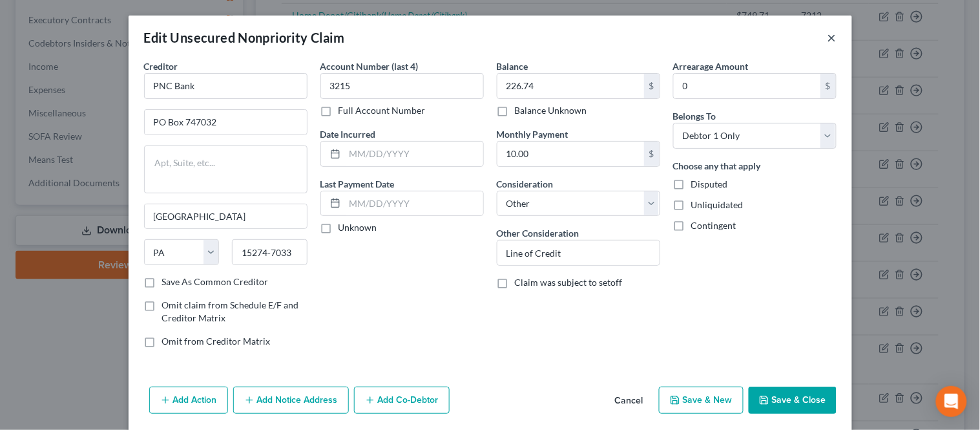 Image resolution: width=980 pixels, height=430 pixels. What do you see at coordinates (225, 216) in the screenshot?
I see `input: Enter city...` at bounding box center [225, 216].